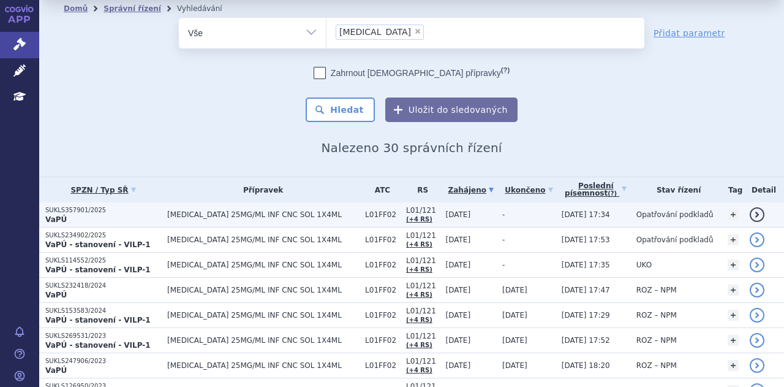 This screenshot has width=784, height=387. Describe the element at coordinates (676, 189) in the screenshot. I see `th: Stav řízení` at that location.